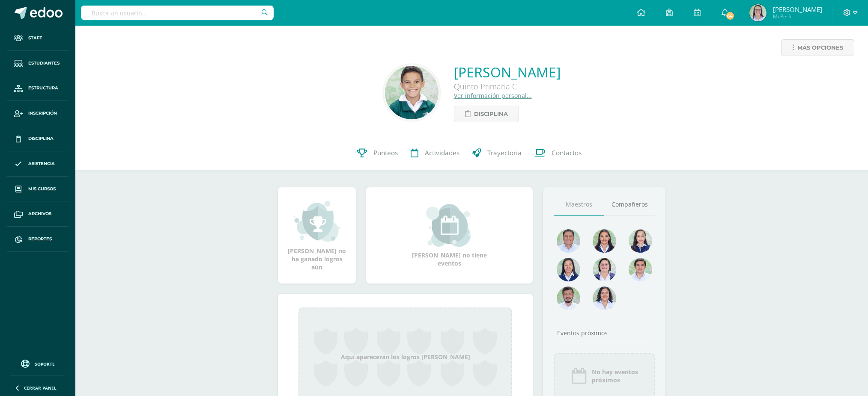  Describe the element at coordinates (38, 114) in the screenshot. I see `a: Inscripción` at that location.